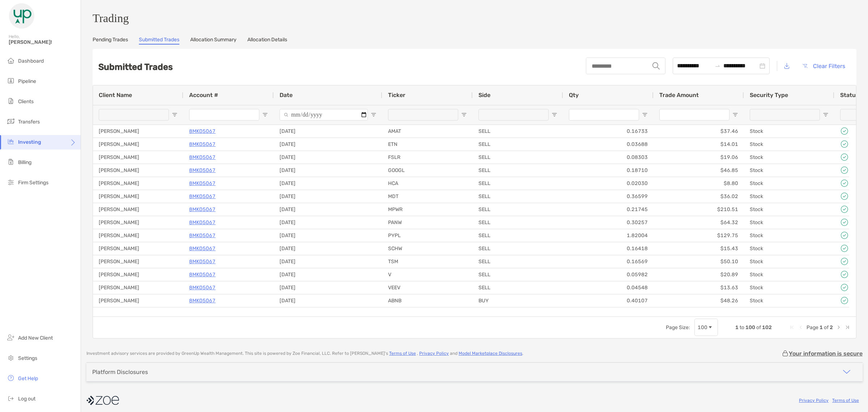  What do you see at coordinates (608, 157) in the screenshot?
I see `div: 0.08303` at bounding box center [608, 157].